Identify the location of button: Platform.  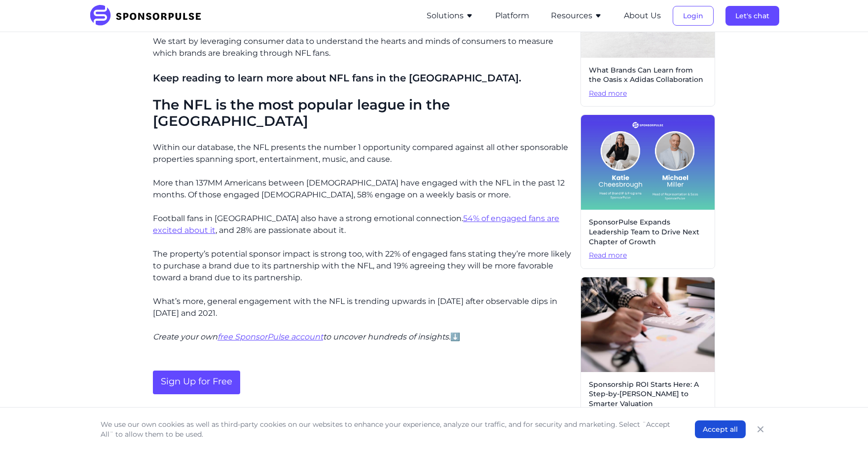
(512, 16).